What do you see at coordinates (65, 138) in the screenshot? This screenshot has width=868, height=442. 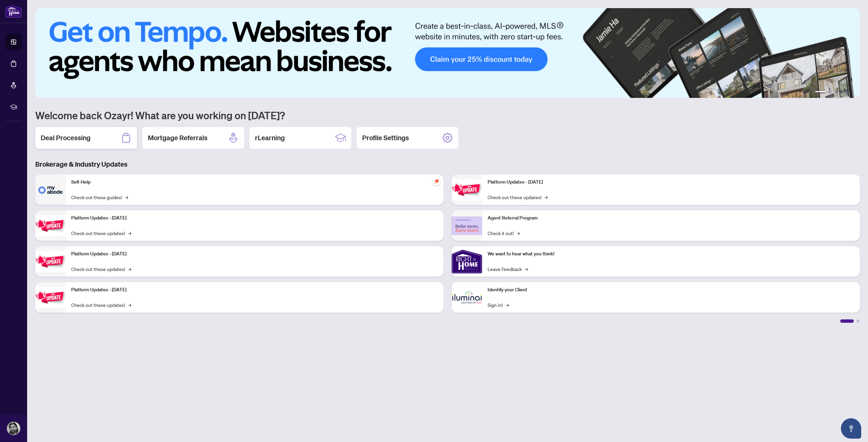 I see `h2: Deal Processing` at bounding box center [65, 138].